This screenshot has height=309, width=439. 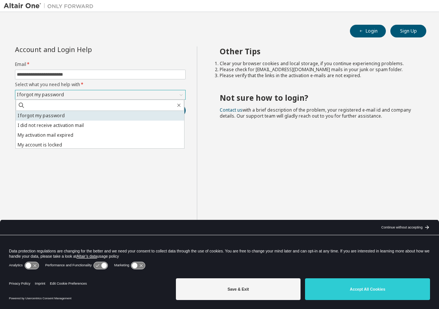 What do you see at coordinates (231, 110) in the screenshot?
I see `a: Contact us` at bounding box center [231, 110].